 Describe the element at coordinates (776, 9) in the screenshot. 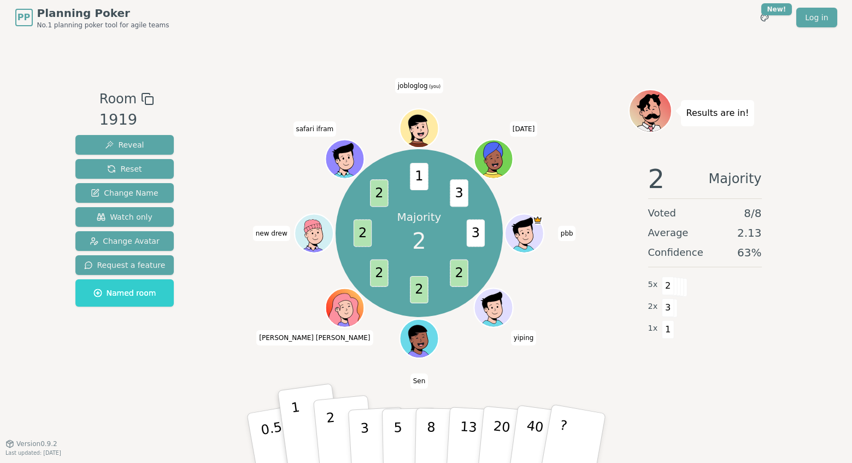

I see `div: New!` at that location.